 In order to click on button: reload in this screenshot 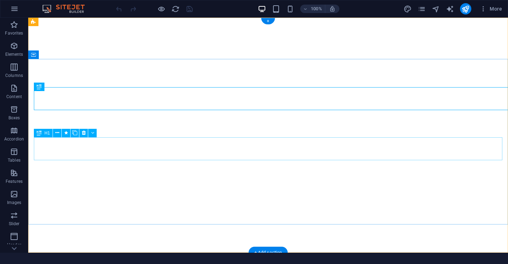, I will do `click(175, 9)`.